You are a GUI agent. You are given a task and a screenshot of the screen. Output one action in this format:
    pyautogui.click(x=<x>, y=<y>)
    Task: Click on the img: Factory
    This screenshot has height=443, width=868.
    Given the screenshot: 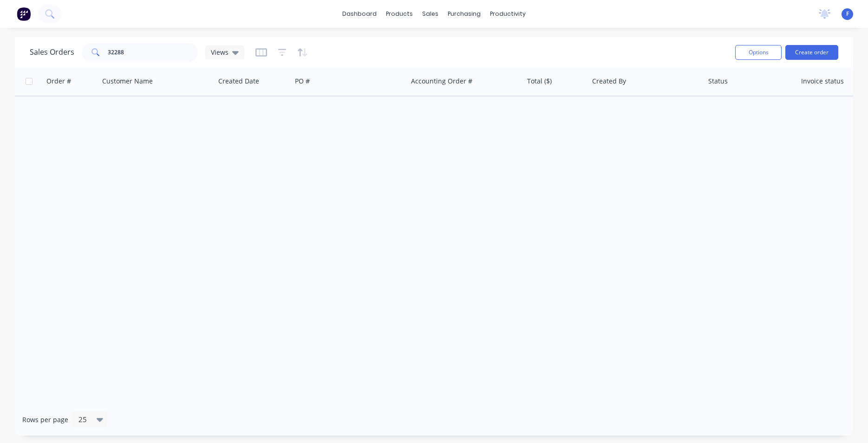 What is the action you would take?
    pyautogui.click(x=24, y=14)
    